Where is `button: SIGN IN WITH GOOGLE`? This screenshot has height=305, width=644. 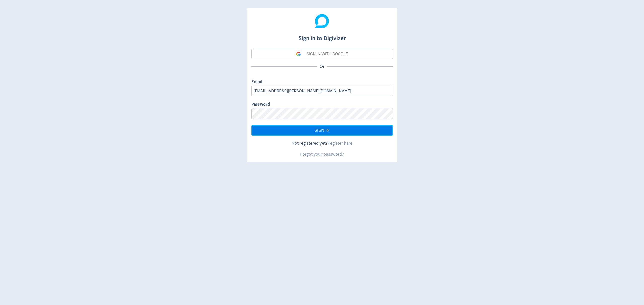
button: SIGN IN WITH GOOGLE is located at coordinates (322, 54).